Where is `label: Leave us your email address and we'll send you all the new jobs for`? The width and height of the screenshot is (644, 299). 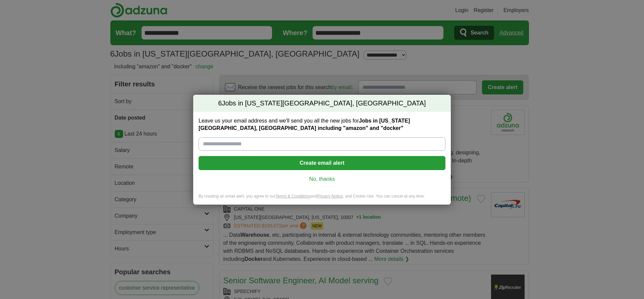 label: Leave us your email address and we'll send you all the new jobs for is located at coordinates (322, 125).